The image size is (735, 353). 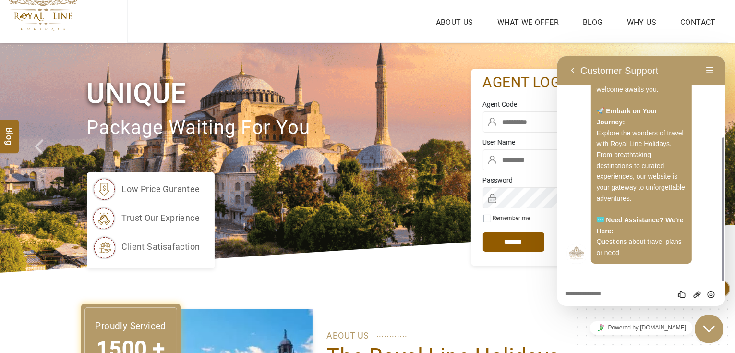 I want to click on strong: Need Assistance? We're Here:, so click(x=83, y=169).